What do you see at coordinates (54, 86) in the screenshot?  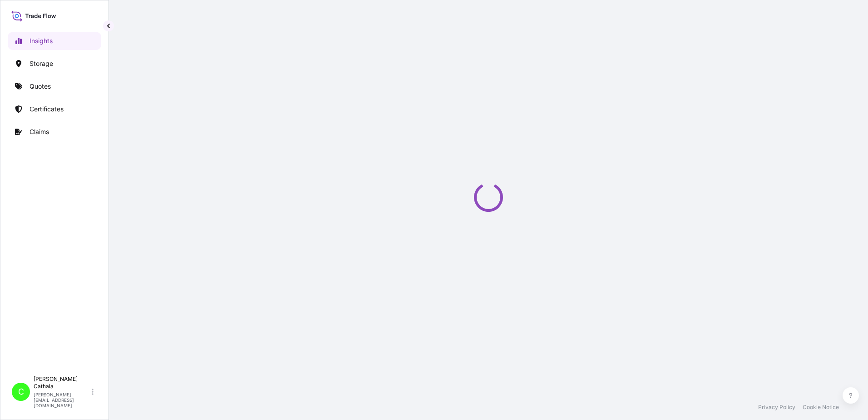 I see `a: Quotes` at bounding box center [54, 86].